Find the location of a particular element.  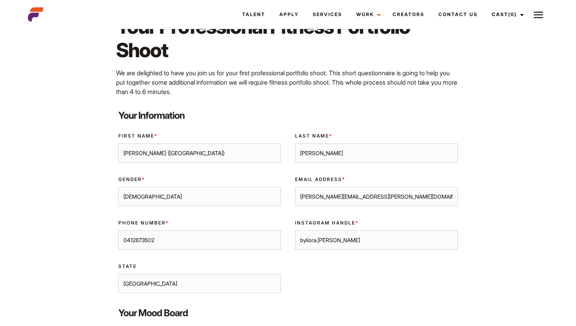

label: Email Address is located at coordinates (376, 180).